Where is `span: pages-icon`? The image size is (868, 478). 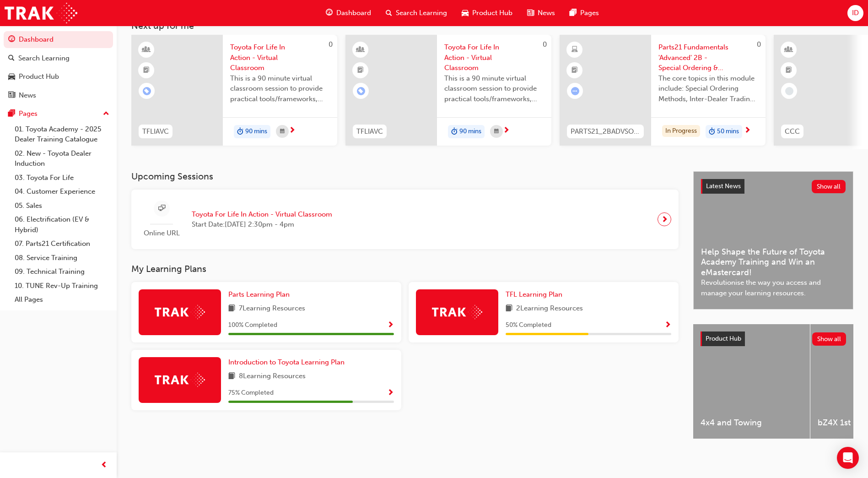 span: pages-icon is located at coordinates (12, 114).